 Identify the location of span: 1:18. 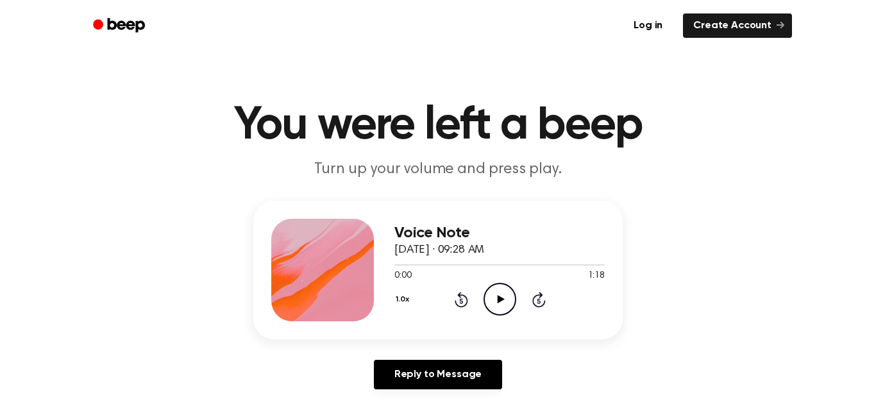
(596, 276).